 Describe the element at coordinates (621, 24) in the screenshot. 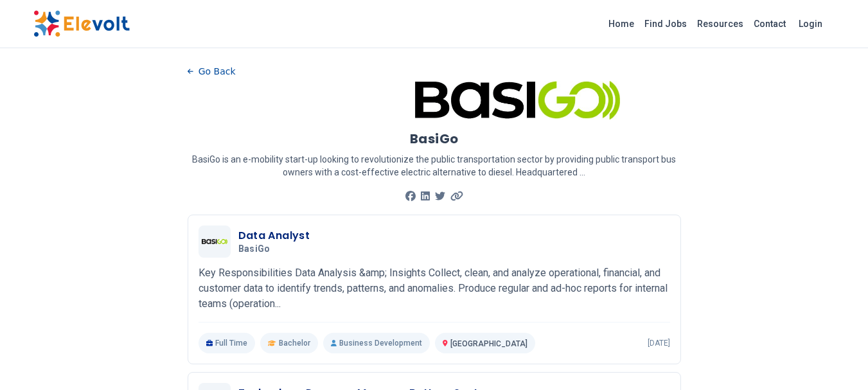

I see `a: Home` at that location.